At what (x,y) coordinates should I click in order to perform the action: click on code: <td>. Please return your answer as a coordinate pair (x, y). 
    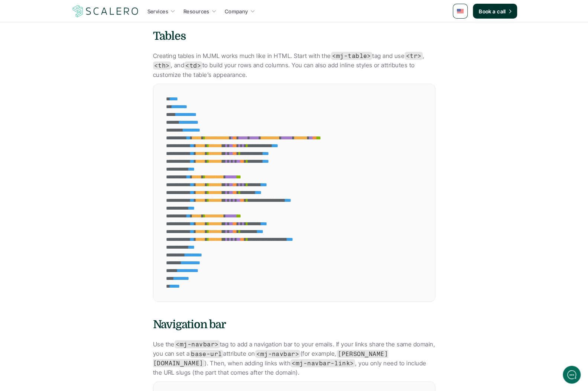
    Looking at the image, I should click on (193, 65).